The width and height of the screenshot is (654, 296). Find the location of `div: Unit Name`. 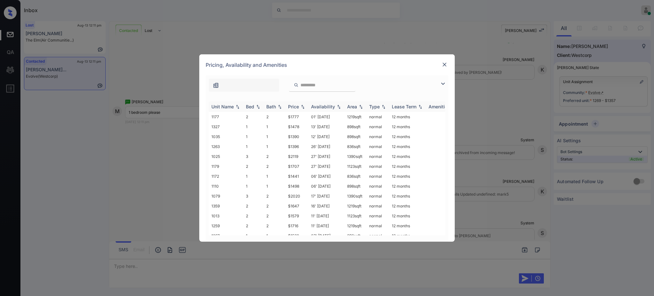

div: Unit Name is located at coordinates (223, 106).